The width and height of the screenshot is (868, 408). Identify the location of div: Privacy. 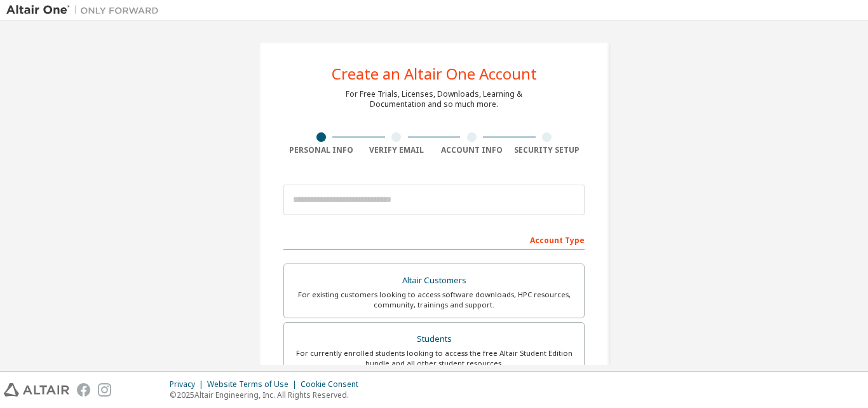
(188, 384).